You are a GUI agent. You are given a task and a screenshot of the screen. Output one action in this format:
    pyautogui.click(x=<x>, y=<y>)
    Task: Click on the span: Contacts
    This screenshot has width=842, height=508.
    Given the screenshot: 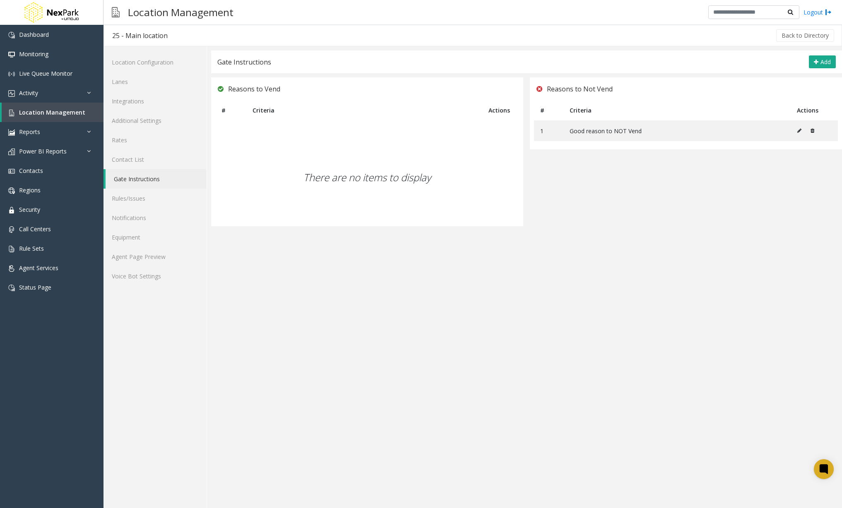 What is the action you would take?
    pyautogui.click(x=31, y=170)
    